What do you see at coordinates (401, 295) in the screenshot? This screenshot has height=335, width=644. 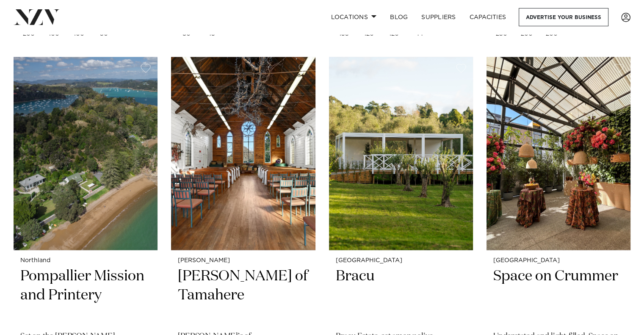 I see `h2: Bracu` at bounding box center [401, 295].